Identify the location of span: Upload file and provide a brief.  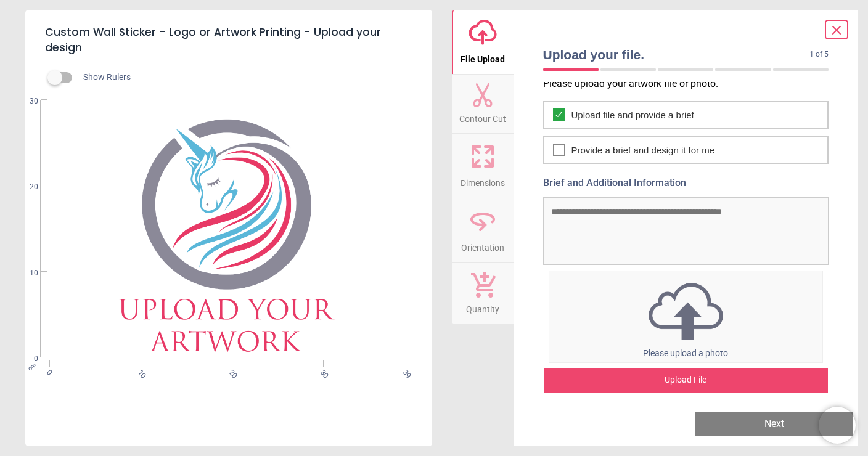
(633, 115).